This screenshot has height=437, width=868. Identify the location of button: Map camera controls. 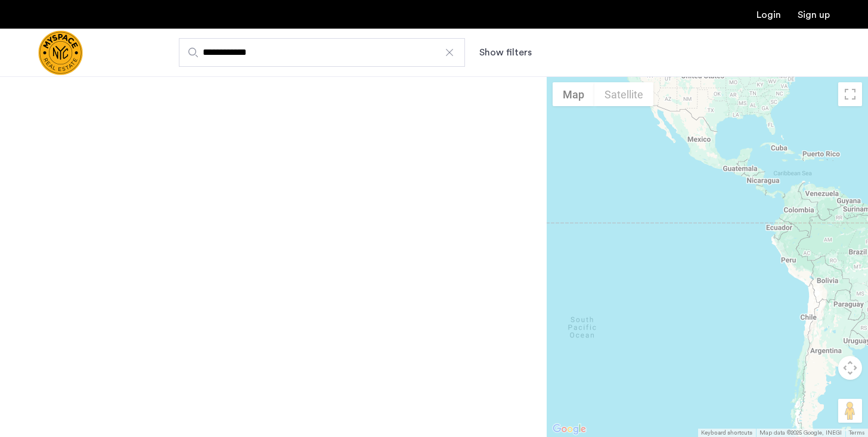
(850, 368).